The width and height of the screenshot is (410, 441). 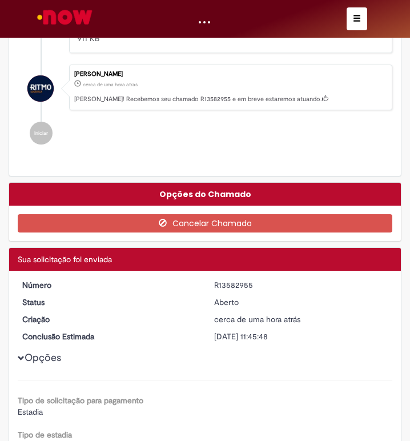 I want to click on dt: Conclusão Estimada, so click(x=110, y=337).